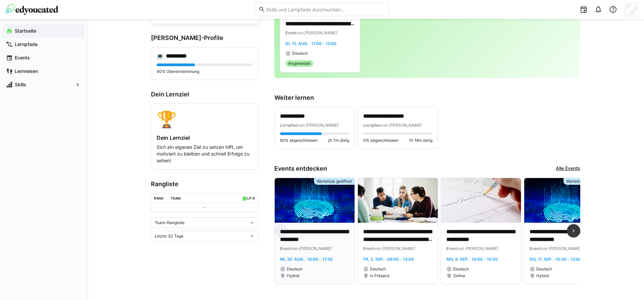 The image size is (644, 300). I want to click on h4: Dein Lernziel, so click(204, 138).